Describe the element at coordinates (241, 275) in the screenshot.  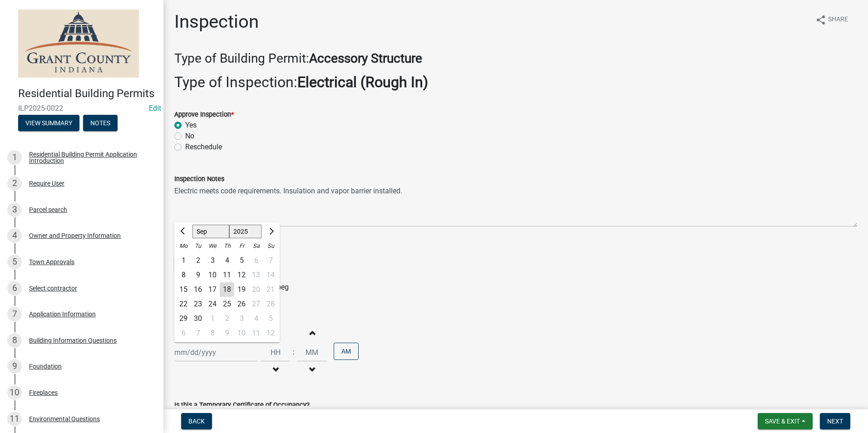
I see `div: 12` at that location.